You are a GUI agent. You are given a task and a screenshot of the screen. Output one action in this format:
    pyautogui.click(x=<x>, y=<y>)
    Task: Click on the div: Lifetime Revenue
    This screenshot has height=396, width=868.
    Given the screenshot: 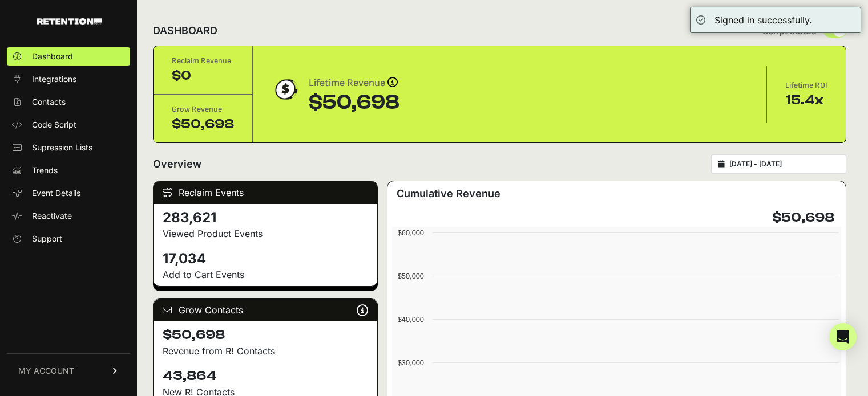 What is the action you would take?
    pyautogui.click(x=354, y=83)
    